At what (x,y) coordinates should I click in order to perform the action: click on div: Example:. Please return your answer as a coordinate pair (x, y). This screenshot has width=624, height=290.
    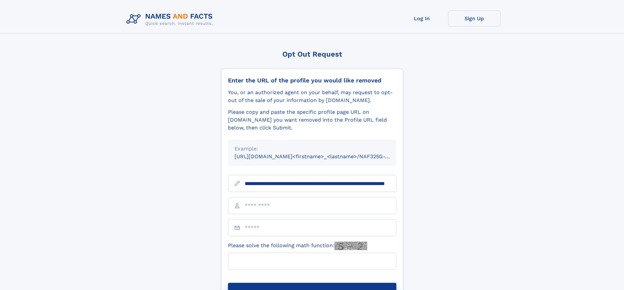
    Looking at the image, I should click on (312, 149).